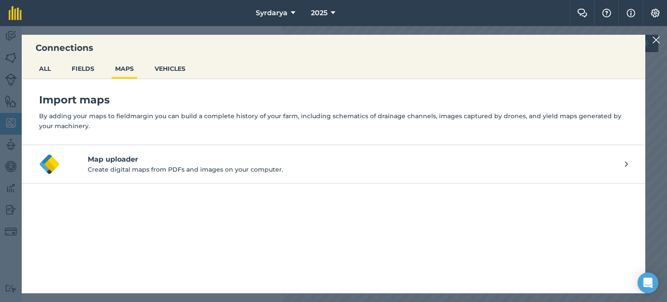 Image resolution: width=667 pixels, height=302 pixels. Describe the element at coordinates (170, 69) in the screenshot. I see `button: VEHICLES` at that location.